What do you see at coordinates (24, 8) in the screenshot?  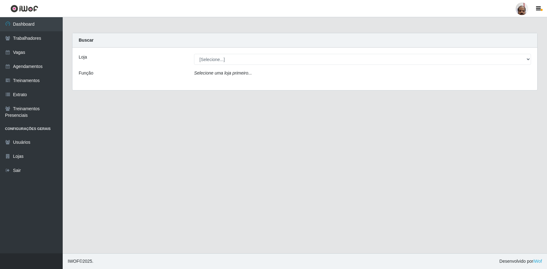 I see `img: CoreUI Logo` at bounding box center [24, 8].